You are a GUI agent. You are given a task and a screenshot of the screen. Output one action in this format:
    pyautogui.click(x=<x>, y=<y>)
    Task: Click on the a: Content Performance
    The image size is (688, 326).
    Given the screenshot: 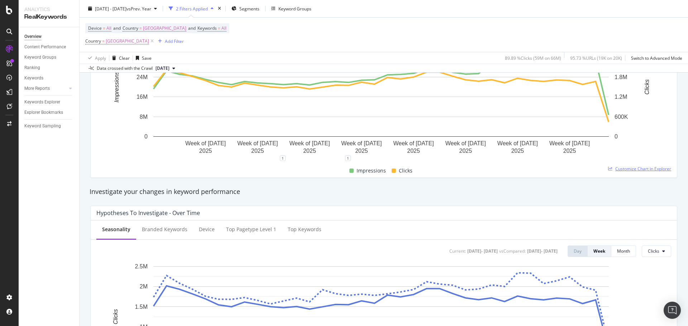 What is the action you would take?
    pyautogui.click(x=49, y=47)
    